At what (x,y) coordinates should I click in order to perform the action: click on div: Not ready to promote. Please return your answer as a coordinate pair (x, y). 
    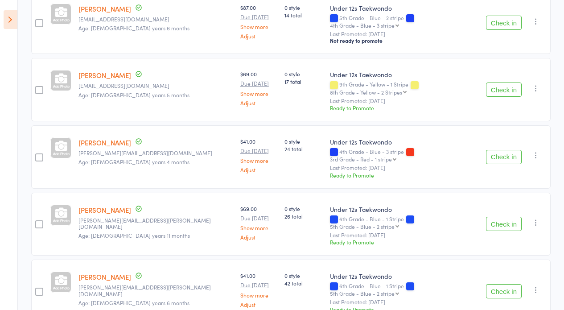
    Looking at the image, I should click on (405, 41).